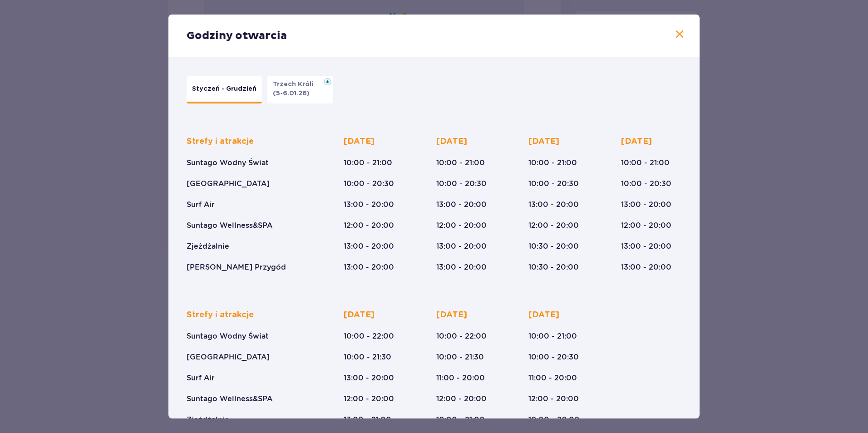 The width and height of the screenshot is (868, 433). Describe the element at coordinates (224, 90) in the screenshot. I see `button: Styczeń - Grudzień` at that location.